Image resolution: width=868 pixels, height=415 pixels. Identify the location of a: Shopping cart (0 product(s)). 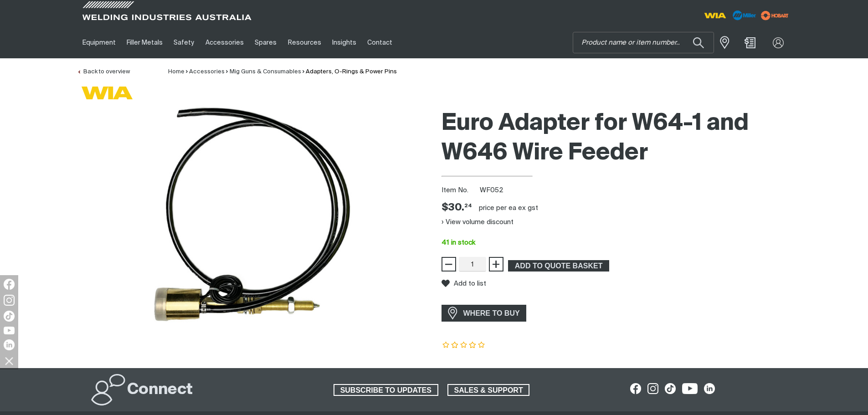
(750, 43).